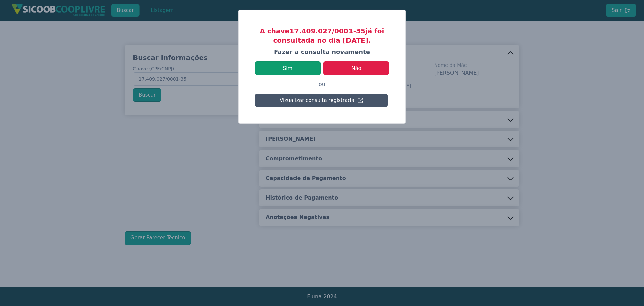 This screenshot has width=644, height=306. What do you see at coordinates (356, 68) in the screenshot?
I see `button: Não` at bounding box center [356, 68].